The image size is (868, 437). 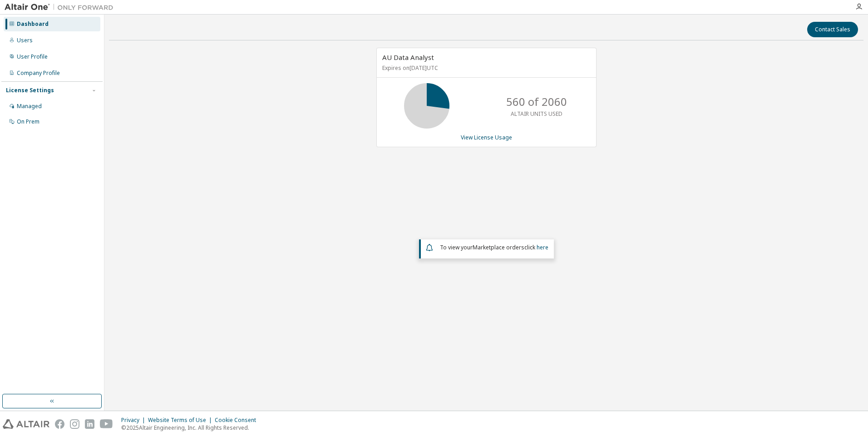 What do you see at coordinates (26, 424) in the screenshot?
I see `img: altair_logo.svg` at bounding box center [26, 424].